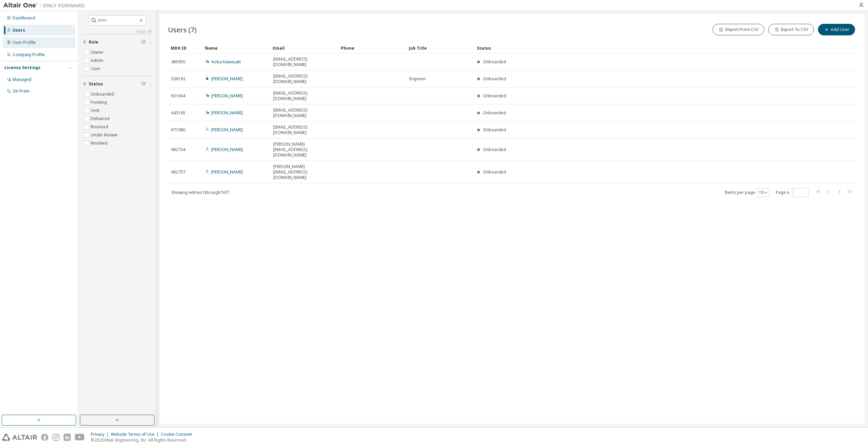 The image size is (868, 447). Describe the element at coordinates (101, 119) in the screenshot. I see `label: Delivered` at that location.